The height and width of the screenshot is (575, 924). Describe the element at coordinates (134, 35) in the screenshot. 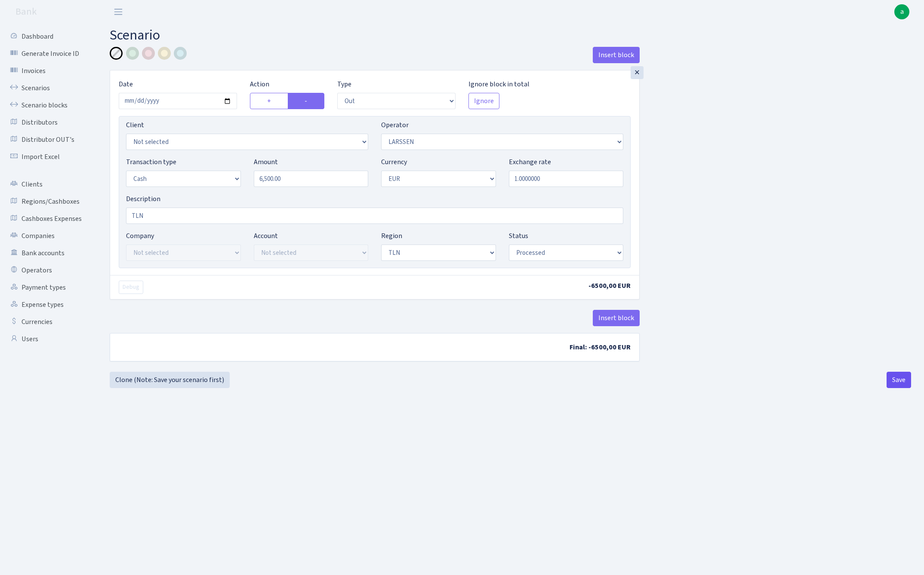

I see `span: Scenario` at that location.